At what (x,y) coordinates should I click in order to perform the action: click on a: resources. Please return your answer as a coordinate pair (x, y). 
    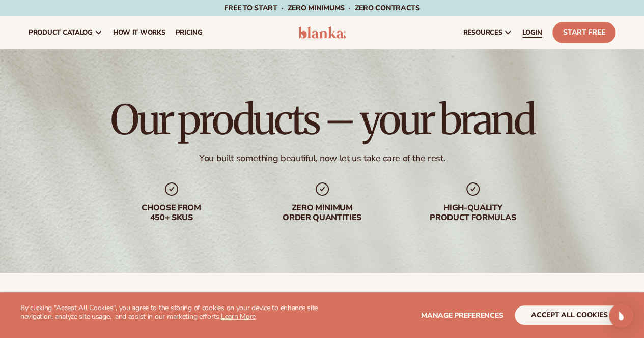
    Looking at the image, I should click on (488, 32).